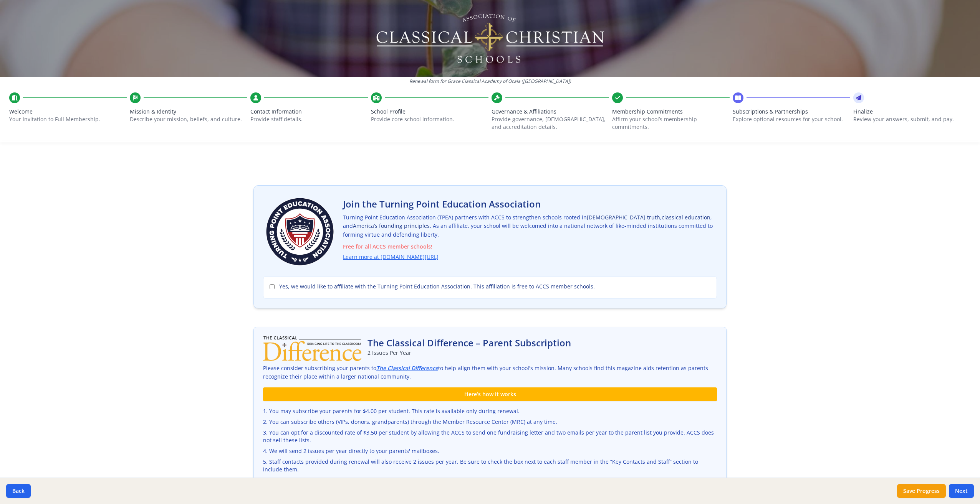 The width and height of the screenshot is (980, 504). Describe the element at coordinates (309, 112) in the screenshot. I see `span: Contact Information` at that location.